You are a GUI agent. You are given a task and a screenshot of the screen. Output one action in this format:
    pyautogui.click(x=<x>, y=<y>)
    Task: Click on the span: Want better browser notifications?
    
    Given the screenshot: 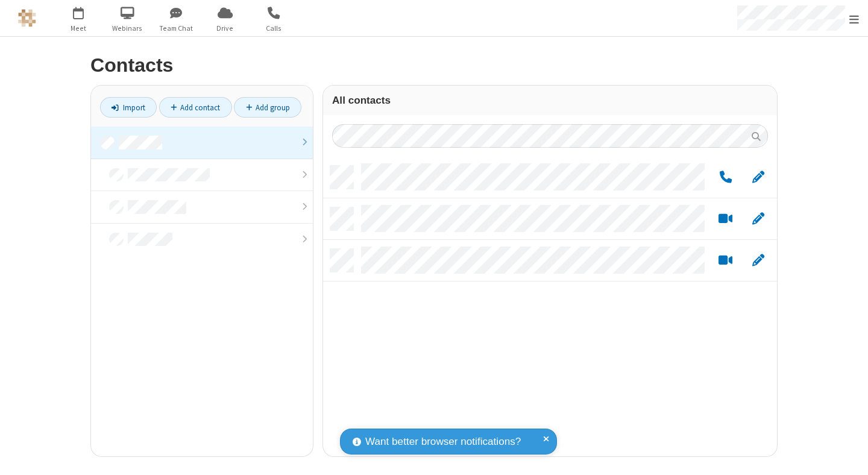 What is the action you would take?
    pyautogui.click(x=443, y=441)
    